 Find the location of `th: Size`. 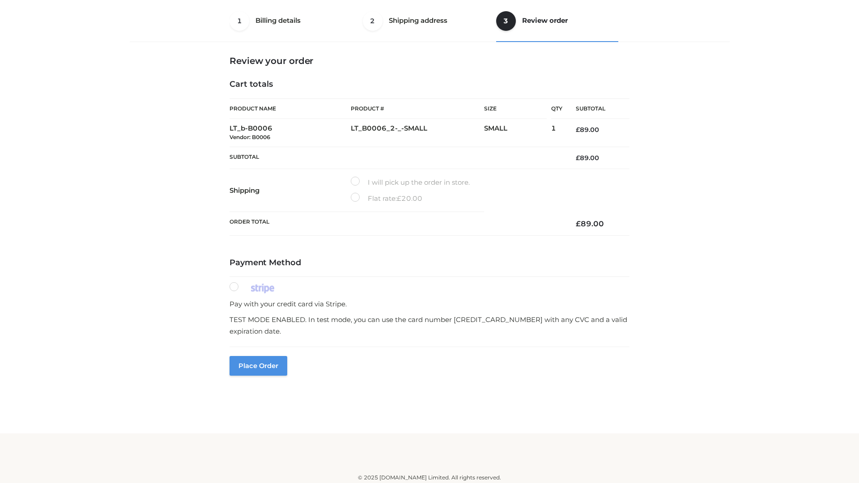

th: Size is located at coordinates (515, 109).